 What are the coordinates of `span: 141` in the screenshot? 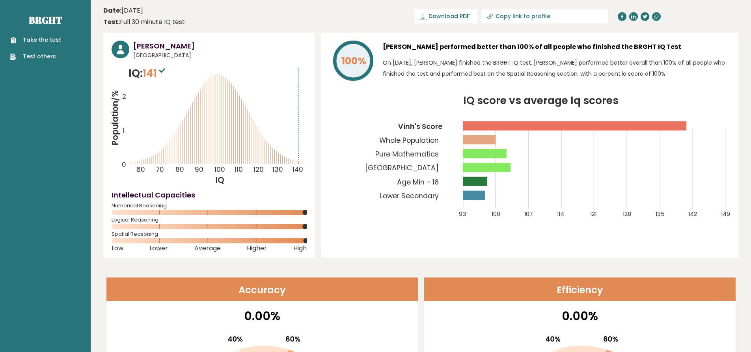 It's located at (155, 73).